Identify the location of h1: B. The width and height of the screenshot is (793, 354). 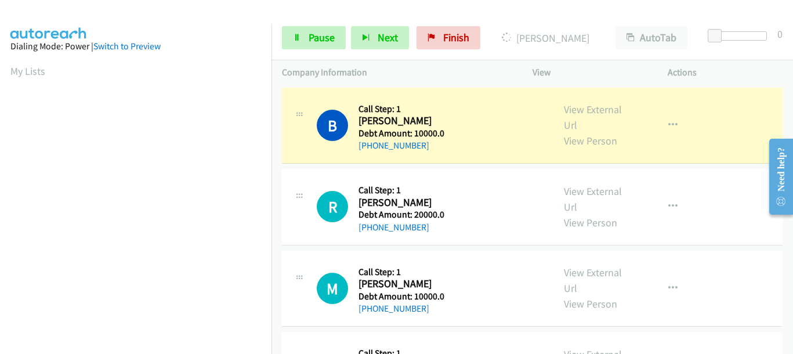
(333, 125).